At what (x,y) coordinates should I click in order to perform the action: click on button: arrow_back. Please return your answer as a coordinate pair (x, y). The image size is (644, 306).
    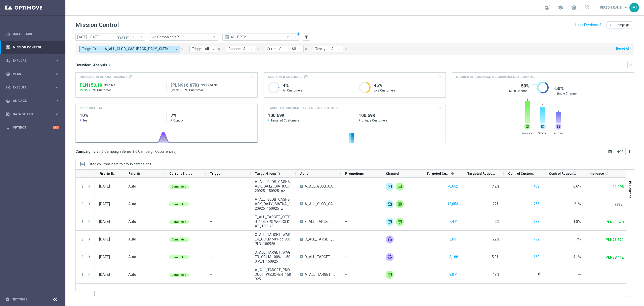
    Looking at the image, I should click on (134, 37).